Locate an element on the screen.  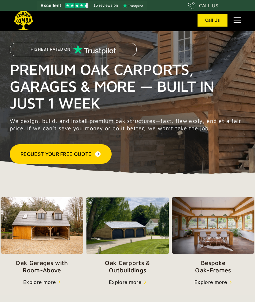
p: Oak Carports & Outbuildings is located at coordinates (127, 266).